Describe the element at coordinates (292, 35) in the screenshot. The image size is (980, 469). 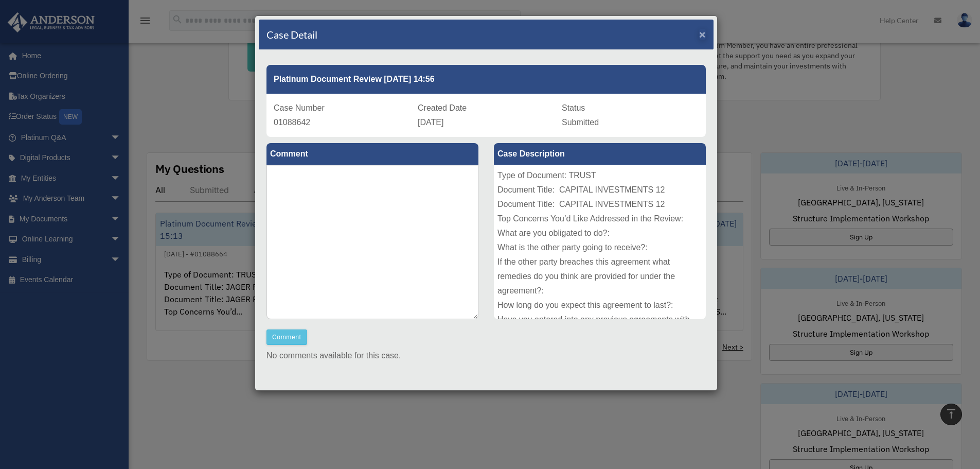
I see `h4: Case Detail` at that location.